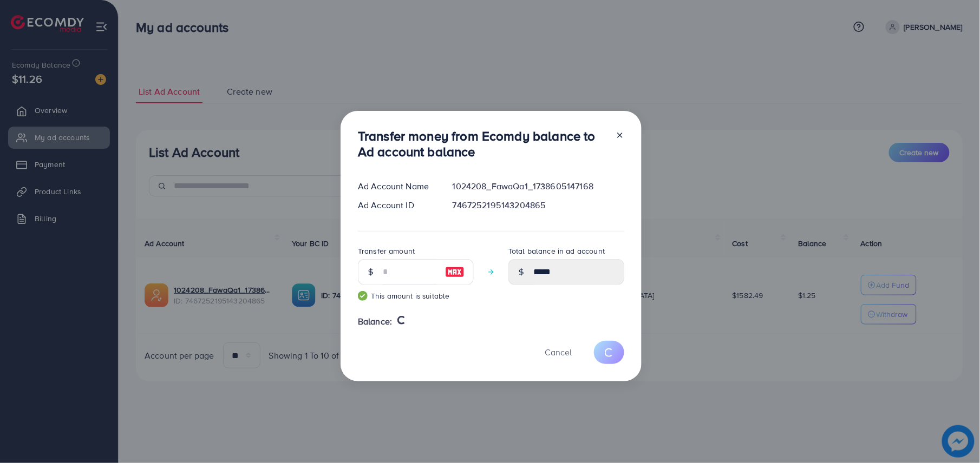 This screenshot has height=463, width=980. Describe the element at coordinates (538, 186) in the screenshot. I see `div: 1024208_FawaQa1_1738605147168` at that location.